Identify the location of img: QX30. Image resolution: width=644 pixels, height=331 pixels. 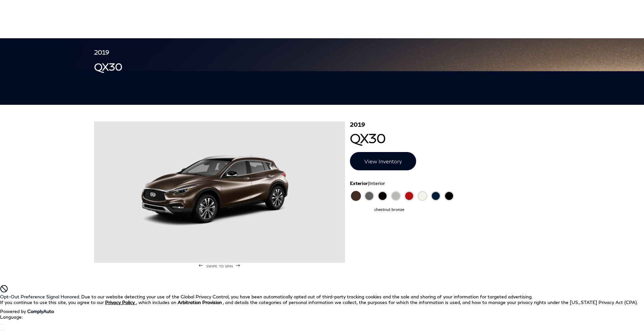
(219, 192).